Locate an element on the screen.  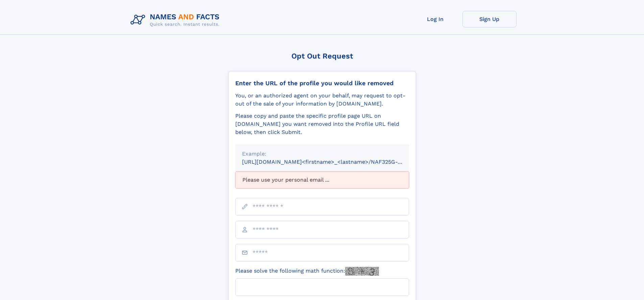
img: Logo Names and Facts is located at coordinates (176, 20).